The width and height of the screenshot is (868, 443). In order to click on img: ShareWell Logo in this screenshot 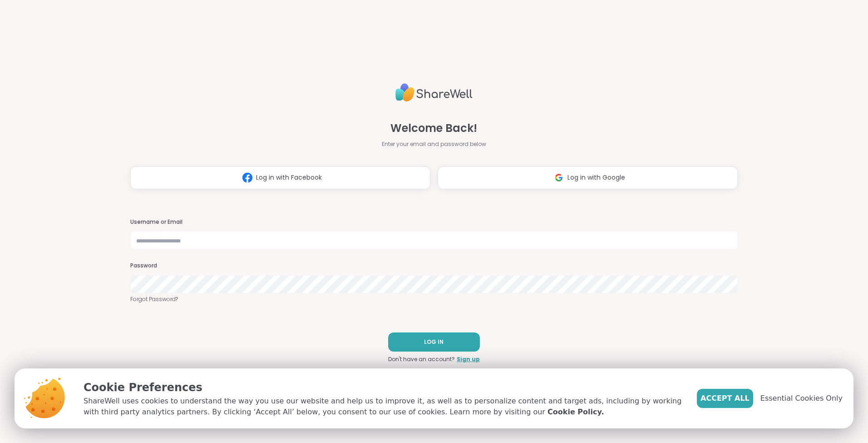, I will do `click(434, 92)`.